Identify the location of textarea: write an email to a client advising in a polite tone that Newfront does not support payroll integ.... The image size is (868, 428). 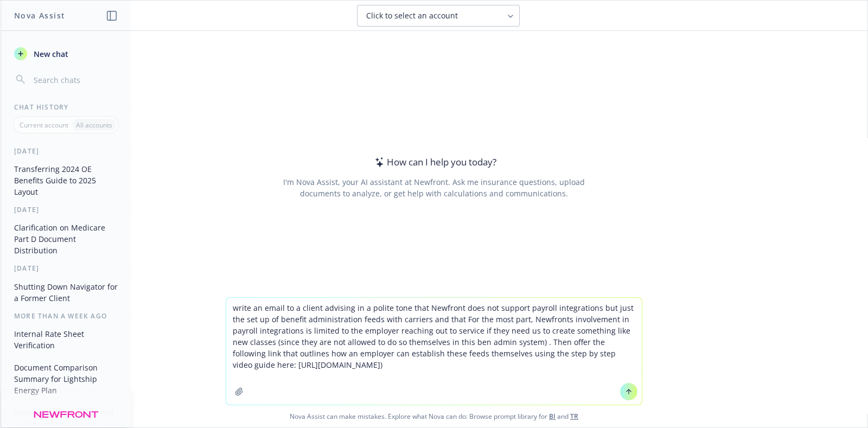
(434, 351).